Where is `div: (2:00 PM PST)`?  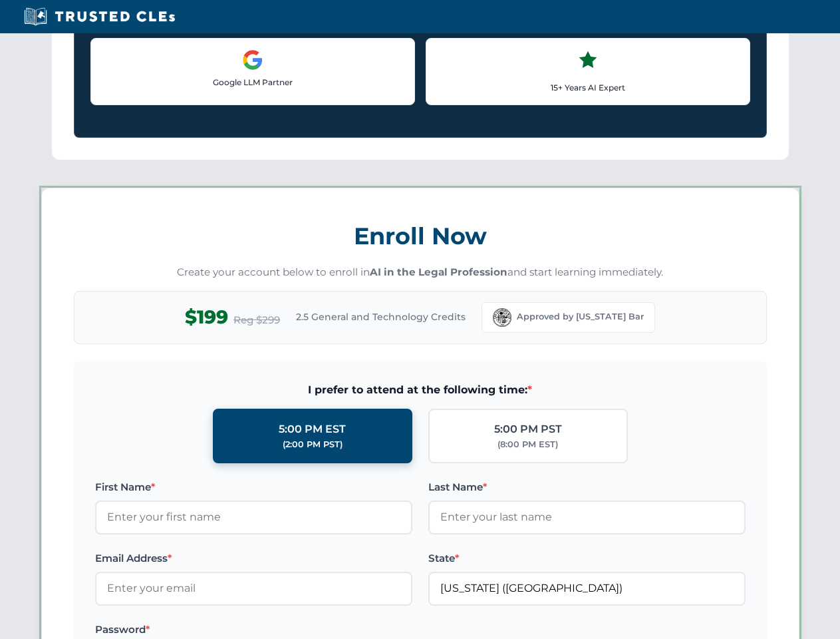
div: (2:00 PM PST) is located at coordinates (313, 444).